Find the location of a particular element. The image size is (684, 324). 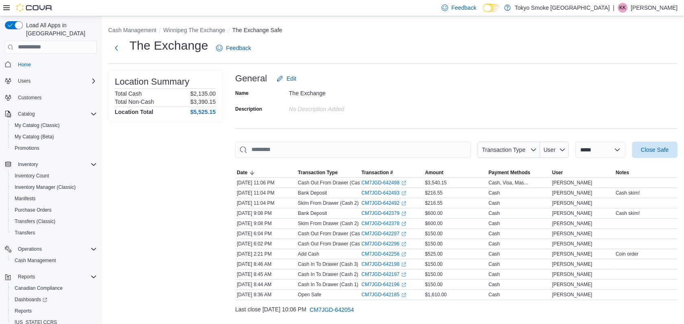

h4: Location Total is located at coordinates (134, 112).